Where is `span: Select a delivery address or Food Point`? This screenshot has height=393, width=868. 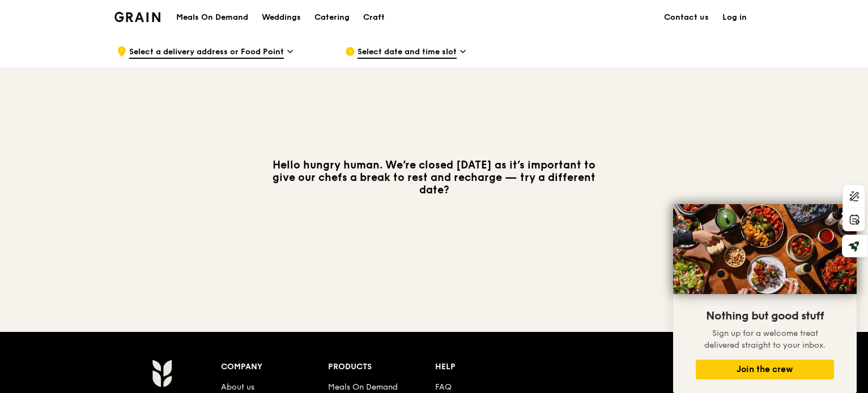
span: Select a delivery address or Food Point is located at coordinates (206, 53).